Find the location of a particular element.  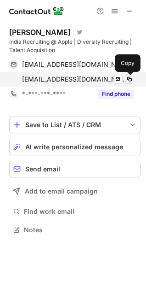

span: Find work email is located at coordinates (81, 211).